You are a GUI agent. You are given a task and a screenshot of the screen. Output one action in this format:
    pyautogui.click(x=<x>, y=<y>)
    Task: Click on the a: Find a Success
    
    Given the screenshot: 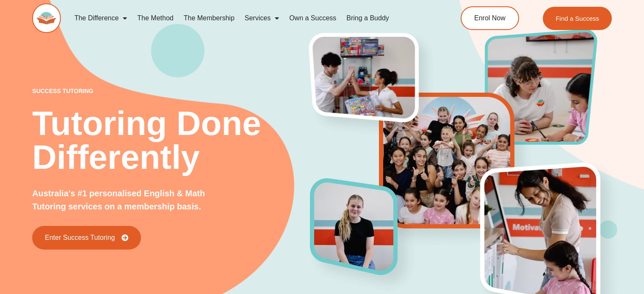 What is the action you would take?
    pyautogui.click(x=577, y=18)
    